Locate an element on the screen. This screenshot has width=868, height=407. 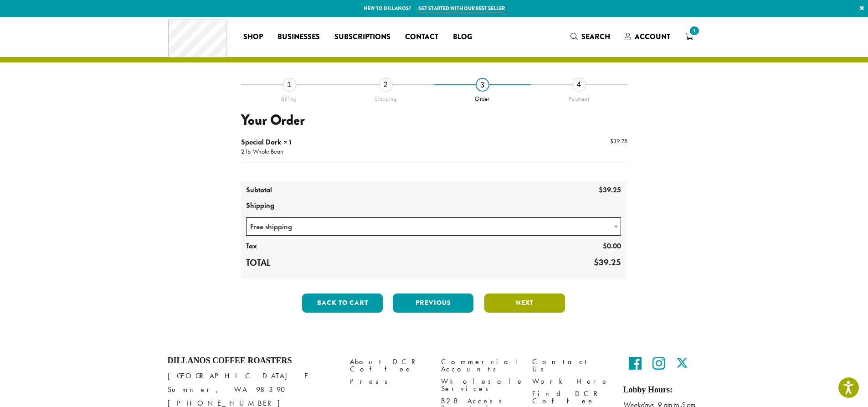
a: Press is located at coordinates (389, 382).